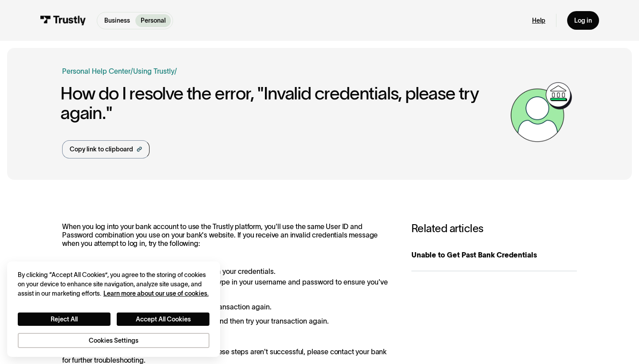 This screenshot has height=364, width=639. I want to click on a: Personal, so click(154, 20).